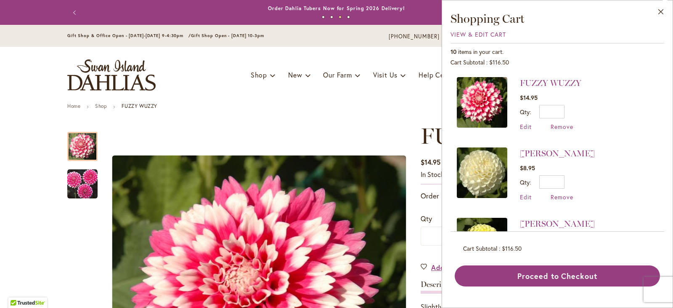  Describe the element at coordinates (337, 8) in the screenshot. I see `a: Order Dahlia Tubers Now for Spring 2026 Delivery!` at that location.